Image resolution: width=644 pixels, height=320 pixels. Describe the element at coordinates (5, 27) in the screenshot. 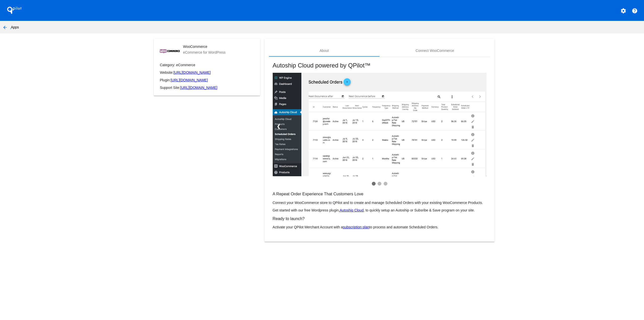

I see `mat-icon: arrow_back` at that location.